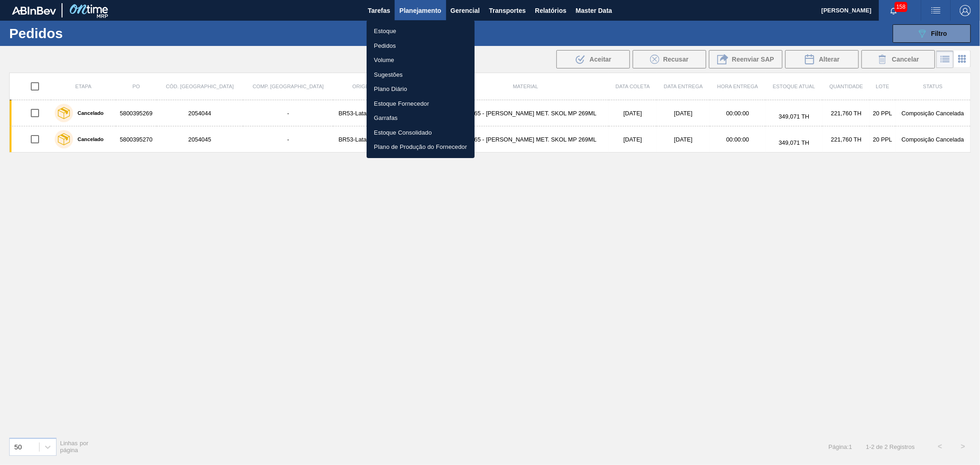 This screenshot has width=980, height=465. Describe the element at coordinates (420, 133) in the screenshot. I see `li: Estoque Consolidado` at that location.